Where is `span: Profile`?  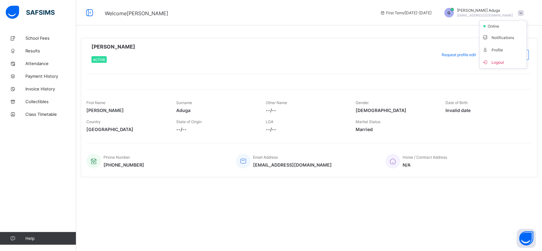 span: Profile is located at coordinates (503, 50).